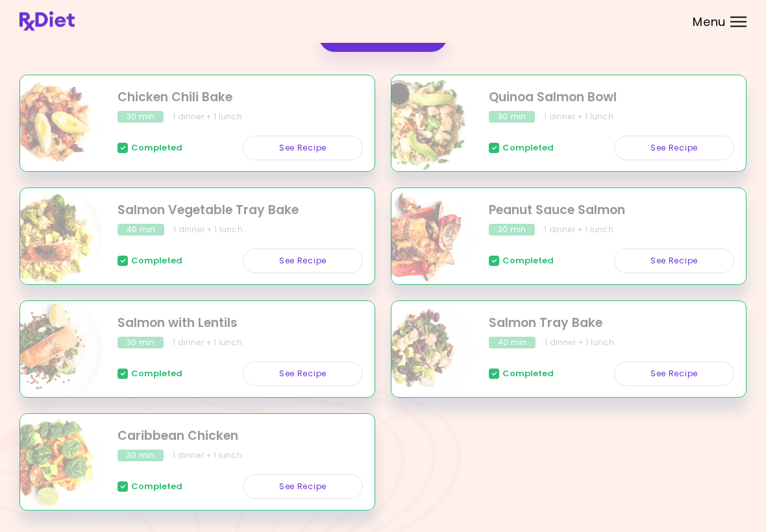 Image resolution: width=766 pixels, height=532 pixels. What do you see at coordinates (240, 211) in the screenshot?
I see `h2: Salmon Vegetable Tray Bake` at bounding box center [240, 211].